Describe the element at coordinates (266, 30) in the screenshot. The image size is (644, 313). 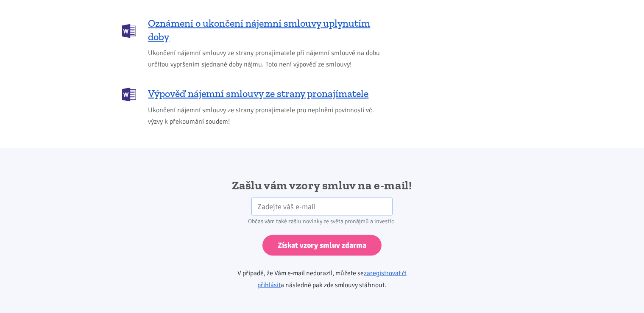
I see `span: Oznámení o ukončení nájemní smlouvy uplynutím doby` at that location.